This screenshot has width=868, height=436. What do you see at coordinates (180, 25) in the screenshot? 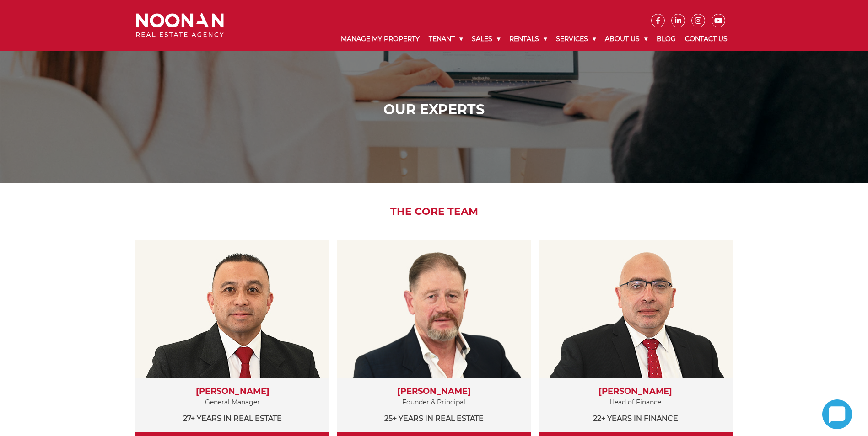
I see `img: Noonan Real Estate Agency` at bounding box center [180, 25].